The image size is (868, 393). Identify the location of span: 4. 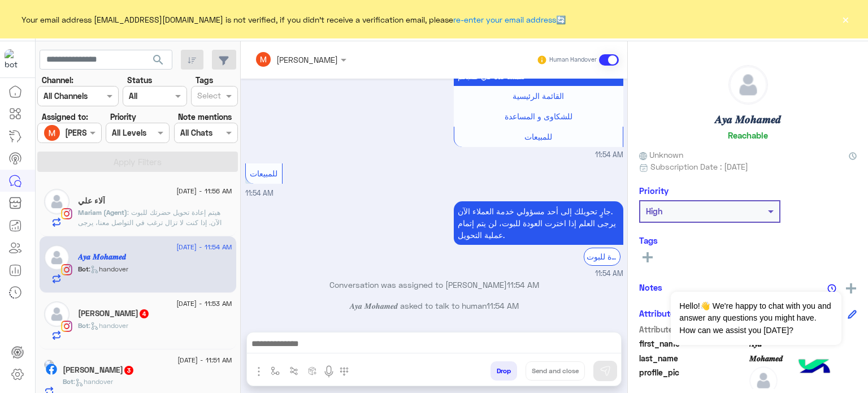
(144, 314).